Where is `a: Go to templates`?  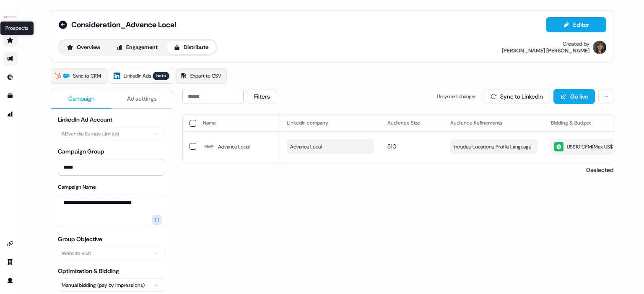
a: Go to templates is located at coordinates (10, 96).